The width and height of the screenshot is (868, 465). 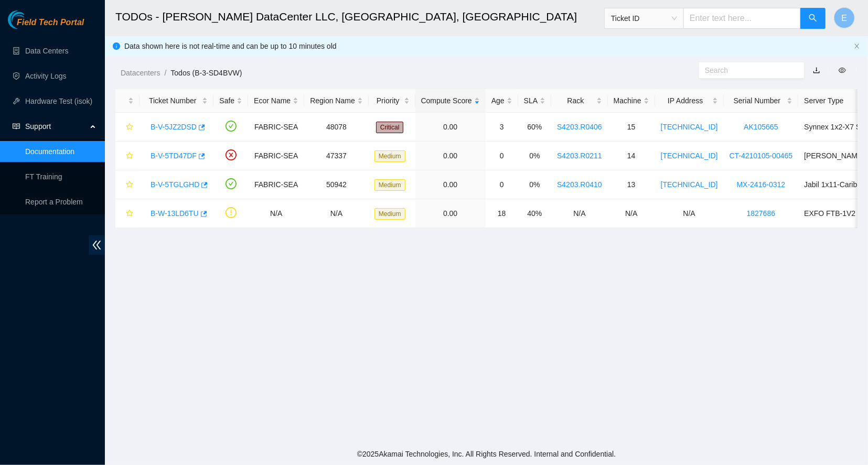 What do you see at coordinates (230, 212) in the screenshot?
I see `span: exclamation-circle` at bounding box center [230, 212].